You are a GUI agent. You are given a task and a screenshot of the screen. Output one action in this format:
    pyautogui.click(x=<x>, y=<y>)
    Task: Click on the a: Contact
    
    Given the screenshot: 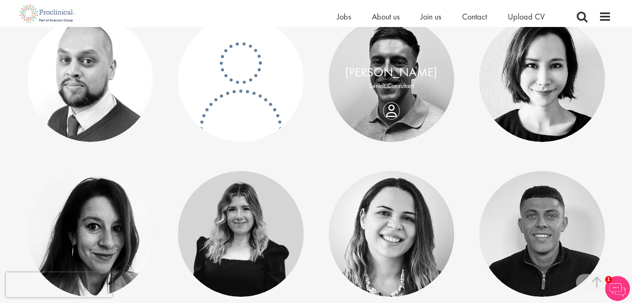 What is the action you would take?
    pyautogui.click(x=475, y=17)
    